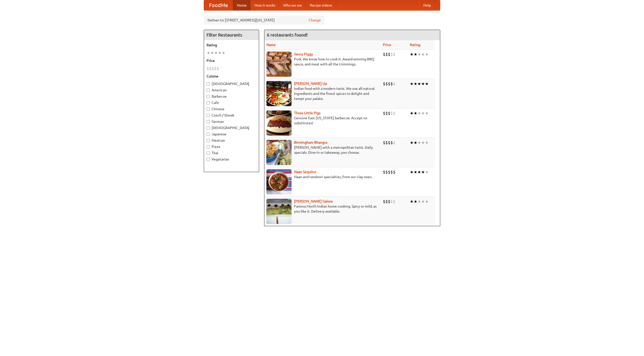  What do you see at coordinates (323, 177) in the screenshot?
I see `p: Naan and tandoori specialties, from our clay oven.` at bounding box center [323, 177].